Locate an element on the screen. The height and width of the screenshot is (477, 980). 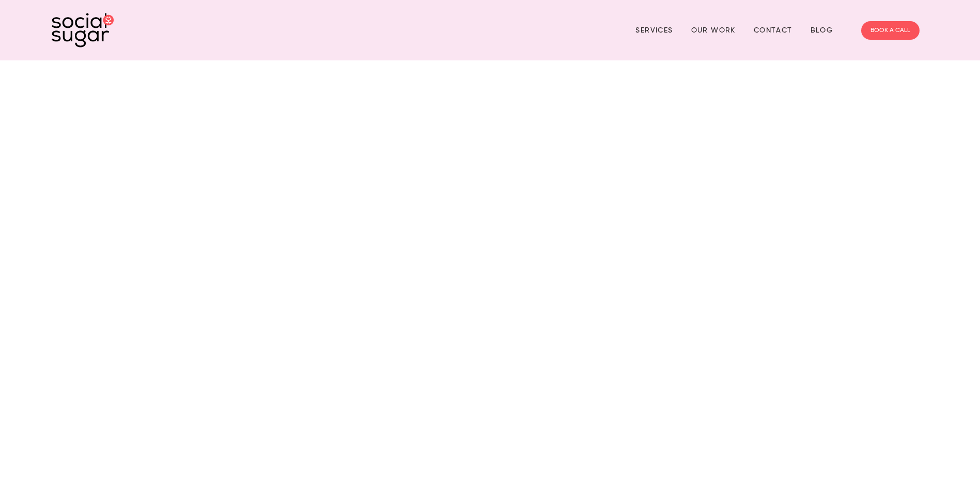
a: Our Work is located at coordinates (714, 30).